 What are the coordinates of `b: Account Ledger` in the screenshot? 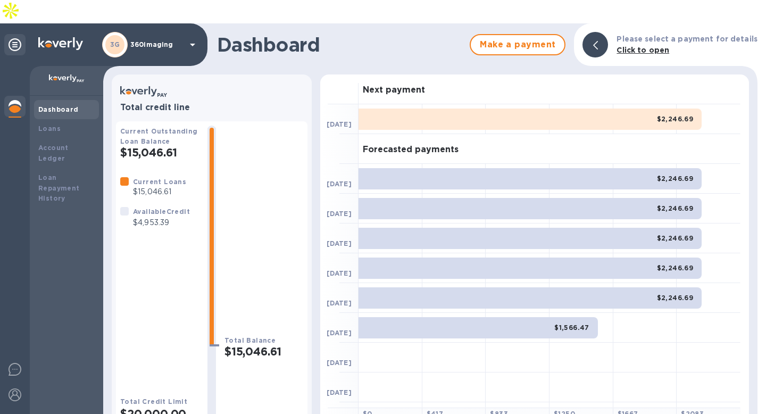 It's located at (53, 153).